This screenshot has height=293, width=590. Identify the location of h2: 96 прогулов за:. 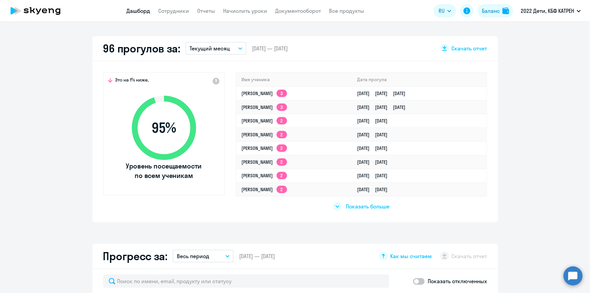
(142, 48).